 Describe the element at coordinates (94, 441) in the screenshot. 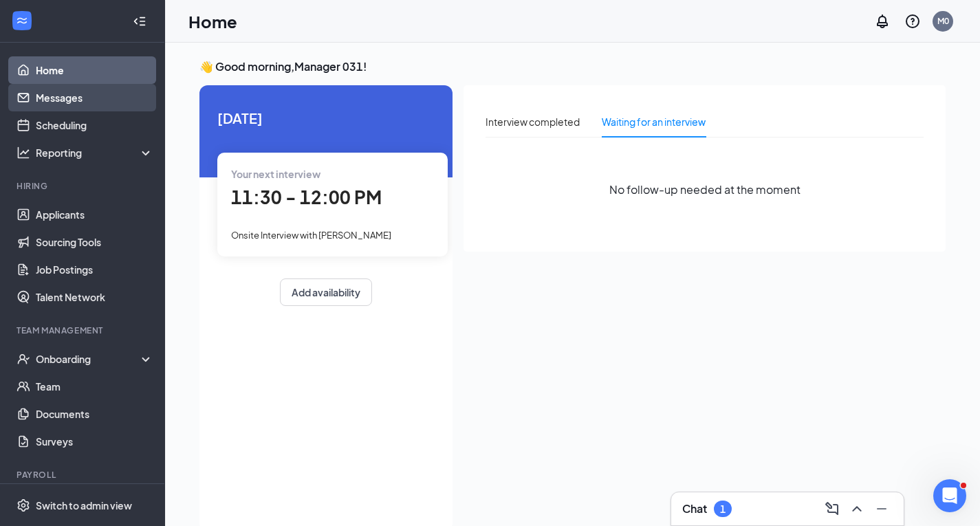

I see `a: Surveys` at that location.